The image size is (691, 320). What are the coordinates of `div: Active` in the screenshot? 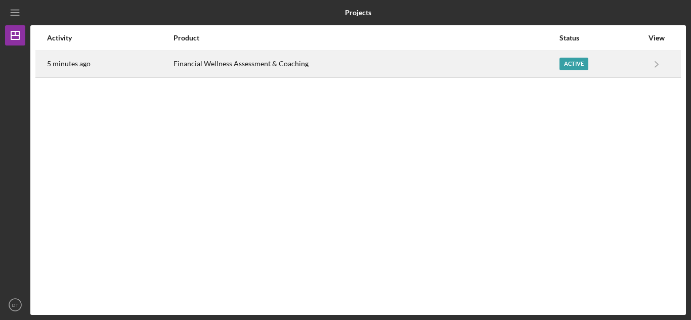 It's located at (573, 64).